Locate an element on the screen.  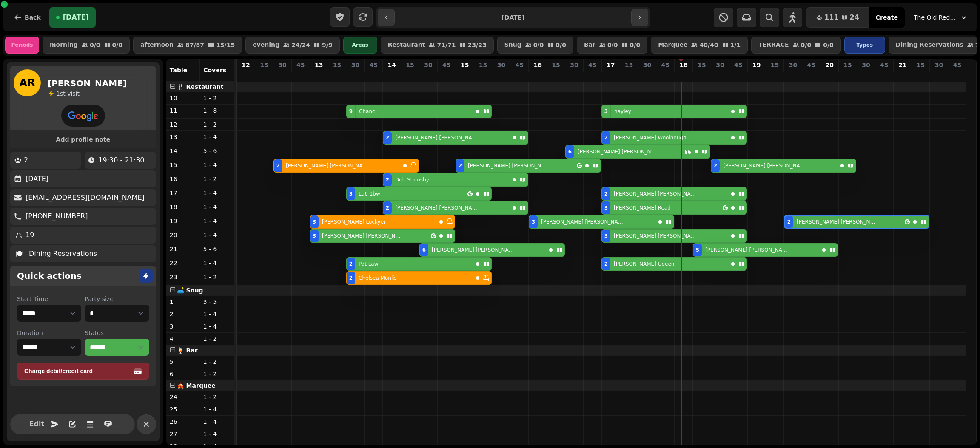
h2: Quick actions is located at coordinates (49, 276).